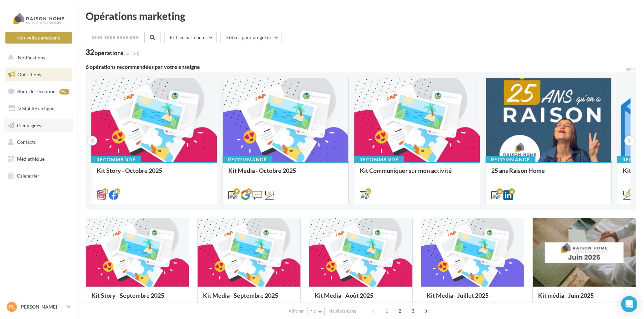 This screenshot has height=319, width=644. Describe the element at coordinates (417, 174) in the screenshot. I see `div: Kit Communiquer sur mon activité` at that location.